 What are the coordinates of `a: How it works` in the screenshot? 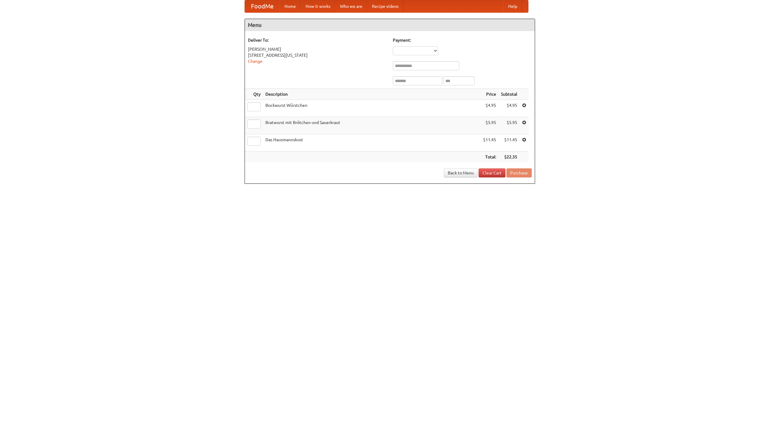 It's located at (318, 6).